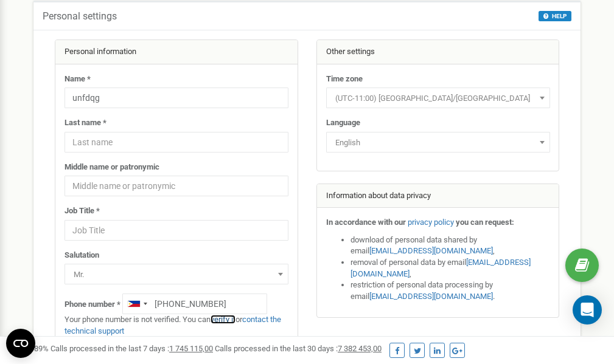 Image resolution: width=614 pixels, height=364 pixels. I want to click on p: Your phone number is not verified. You can or, so click(176, 325).